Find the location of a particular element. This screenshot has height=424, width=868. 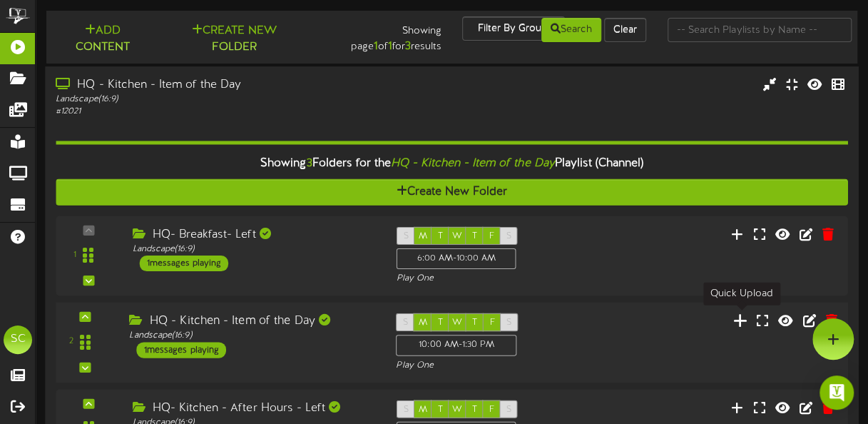

strong: 3 is located at coordinates (407, 47).